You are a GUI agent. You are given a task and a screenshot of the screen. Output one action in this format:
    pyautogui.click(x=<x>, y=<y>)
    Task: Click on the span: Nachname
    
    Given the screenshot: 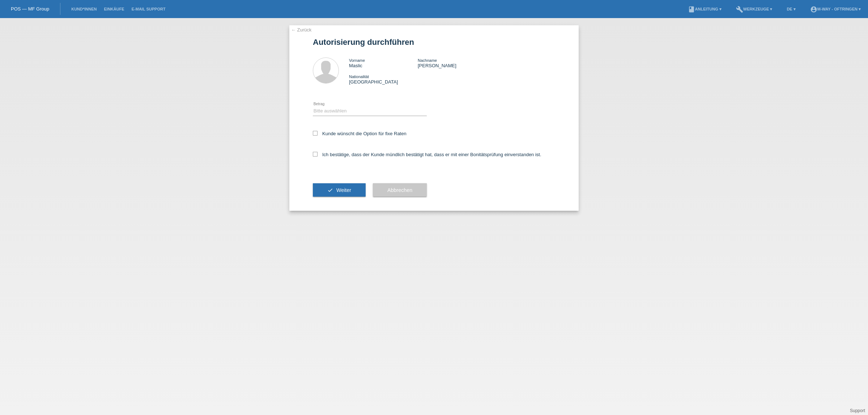 What is the action you would take?
    pyautogui.click(x=427, y=61)
    